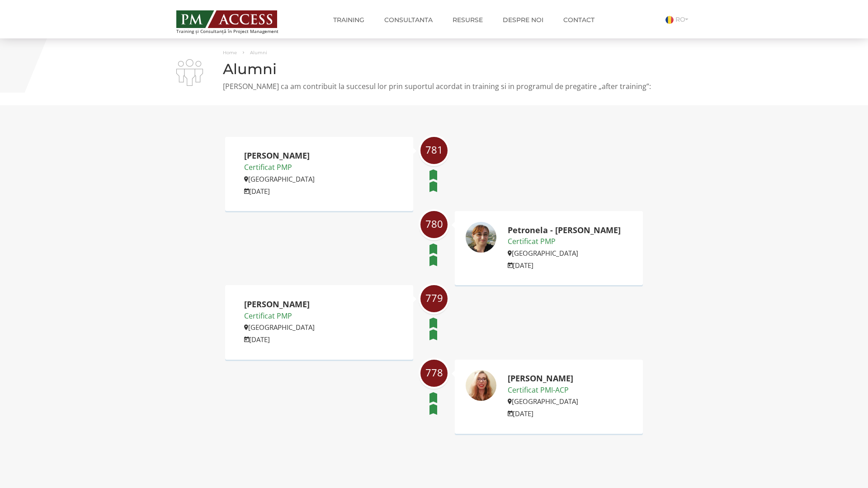 This screenshot has height=488, width=868. Describe the element at coordinates (408, 20) in the screenshot. I see `a: Consultanta` at that location.